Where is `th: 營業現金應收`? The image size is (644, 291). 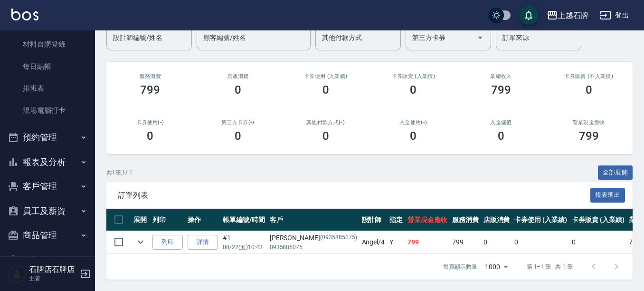
th: 營業現金應收 is located at coordinates (428, 220).